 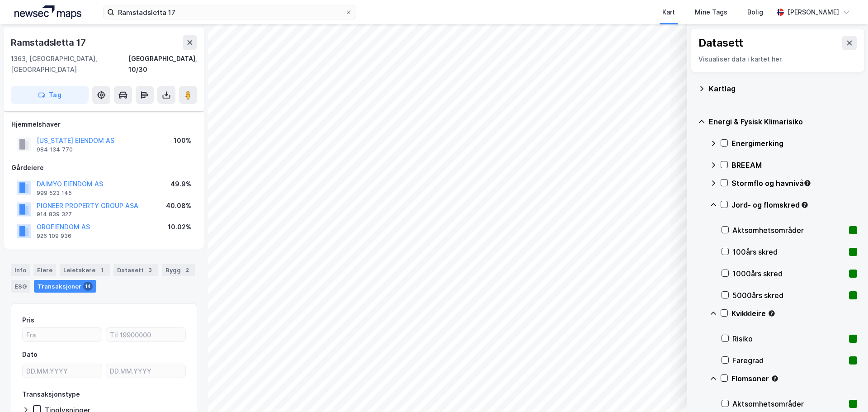 I want to click on img: logo.a4113a55bc3d86da70a041830d287a7e.svg, so click(x=48, y=12).